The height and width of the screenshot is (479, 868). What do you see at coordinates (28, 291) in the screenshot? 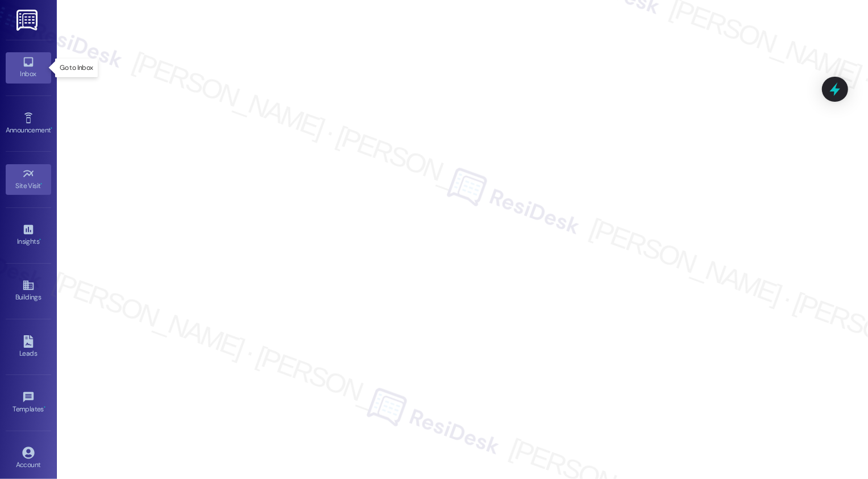
I see `a: Buildings` at bounding box center [28, 291].